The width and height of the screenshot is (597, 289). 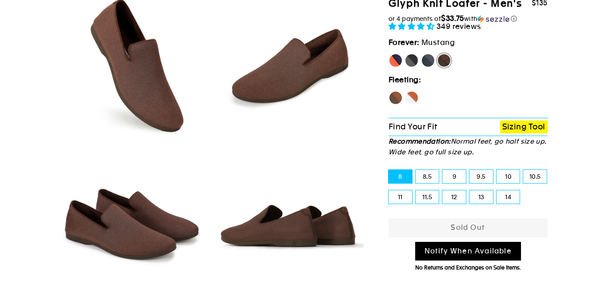 I want to click on strong: Recommendation:, so click(x=419, y=141).